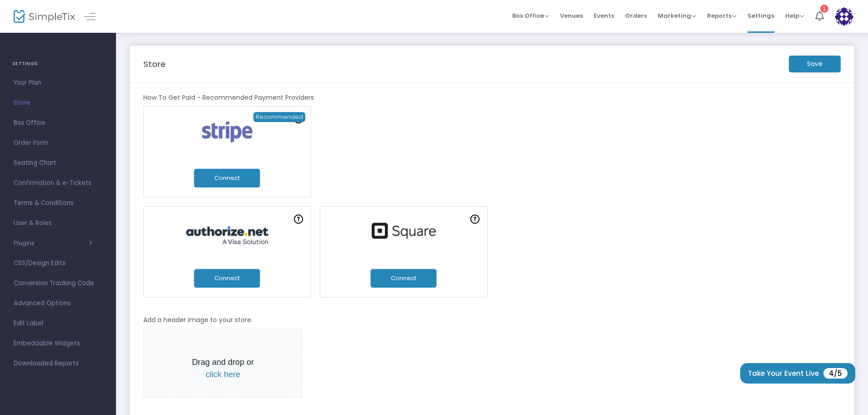 This screenshot has height=415, width=868. Describe the element at coordinates (57, 363) in the screenshot. I see `span: Downloaded Reports` at that location.